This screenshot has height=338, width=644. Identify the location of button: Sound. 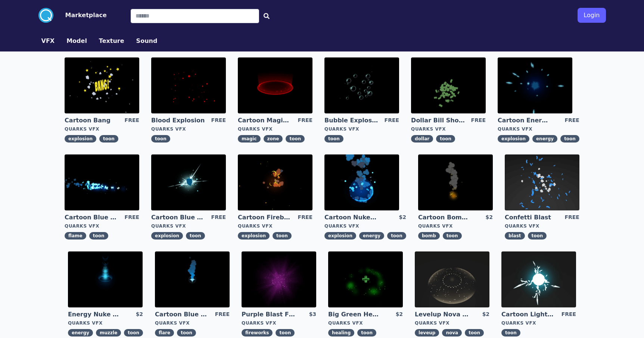
(146, 41).